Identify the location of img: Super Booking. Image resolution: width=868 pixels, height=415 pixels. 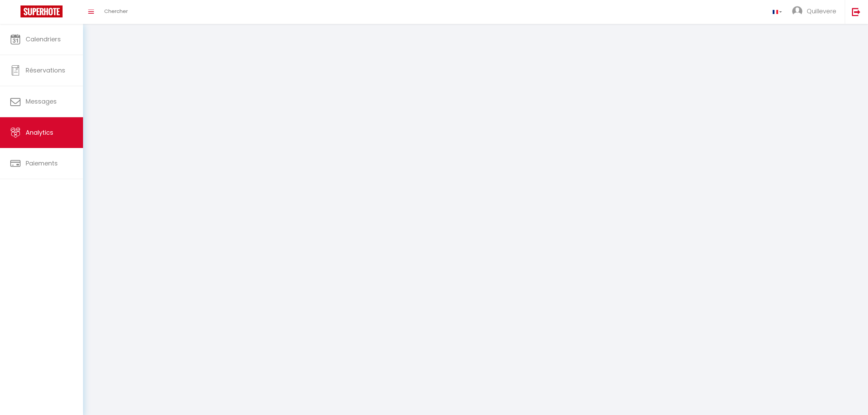
(41, 11).